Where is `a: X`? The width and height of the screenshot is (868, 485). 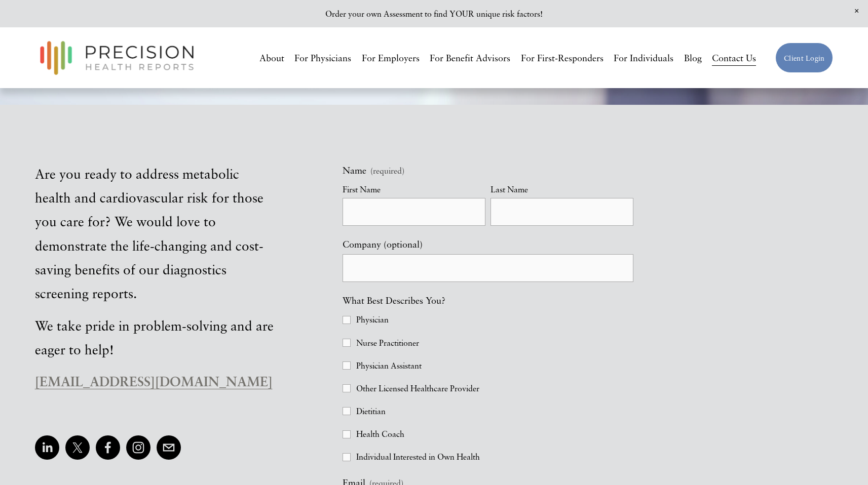 a: X is located at coordinates (77, 448).